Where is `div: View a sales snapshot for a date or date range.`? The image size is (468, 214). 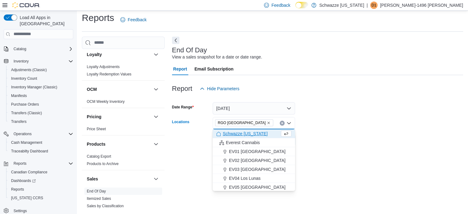
div: View a sales snapshot for a date or date range. is located at coordinates (217, 57).